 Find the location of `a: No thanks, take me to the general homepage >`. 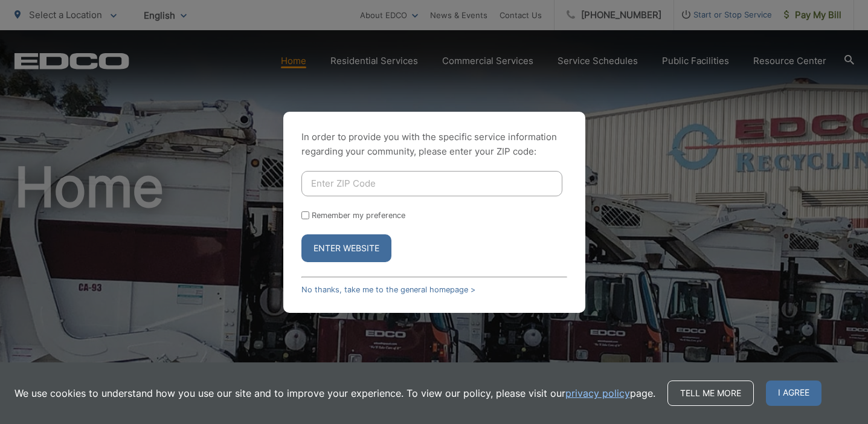

a: No thanks, take me to the general homepage > is located at coordinates (388, 290).